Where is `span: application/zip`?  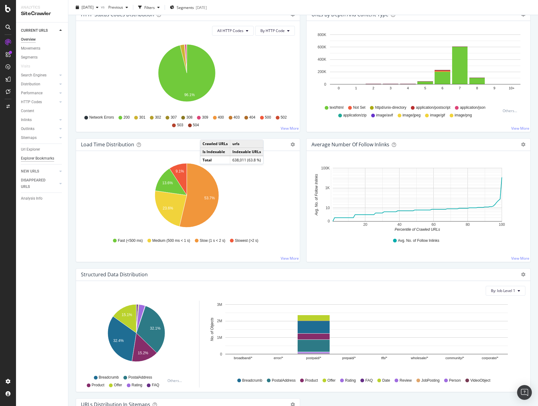
span: application/zip is located at coordinates (355, 115).